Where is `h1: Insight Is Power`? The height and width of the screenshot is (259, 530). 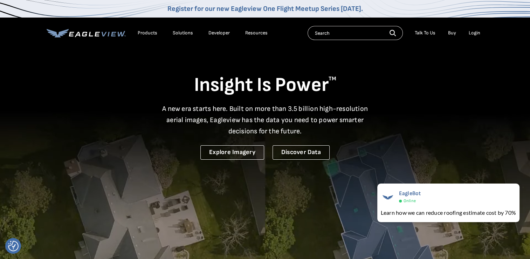 h1: Insight Is Power is located at coordinates (265, 85).